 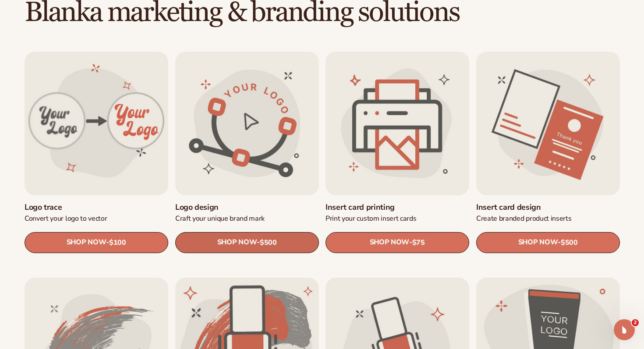 I want to click on a: Logo trace, so click(x=97, y=207).